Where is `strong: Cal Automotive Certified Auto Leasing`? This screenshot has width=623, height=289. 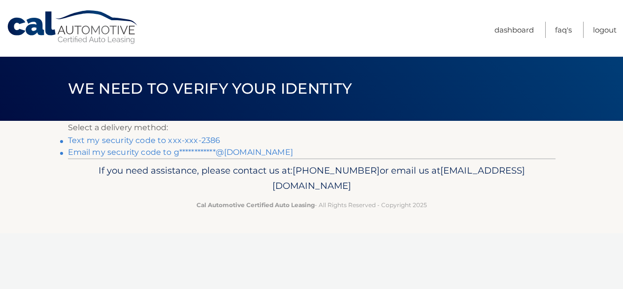
strong: Cal Automotive Certified Auto Leasing is located at coordinates (256, 204).